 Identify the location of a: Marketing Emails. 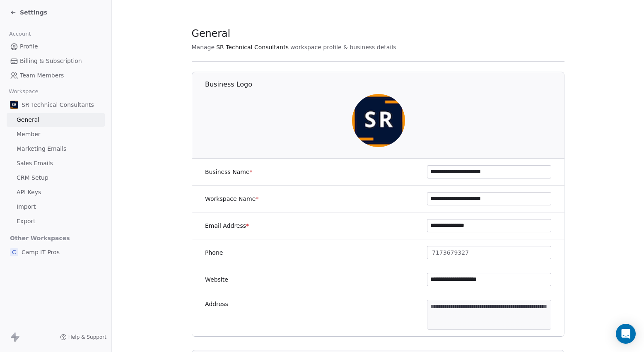
(56, 149).